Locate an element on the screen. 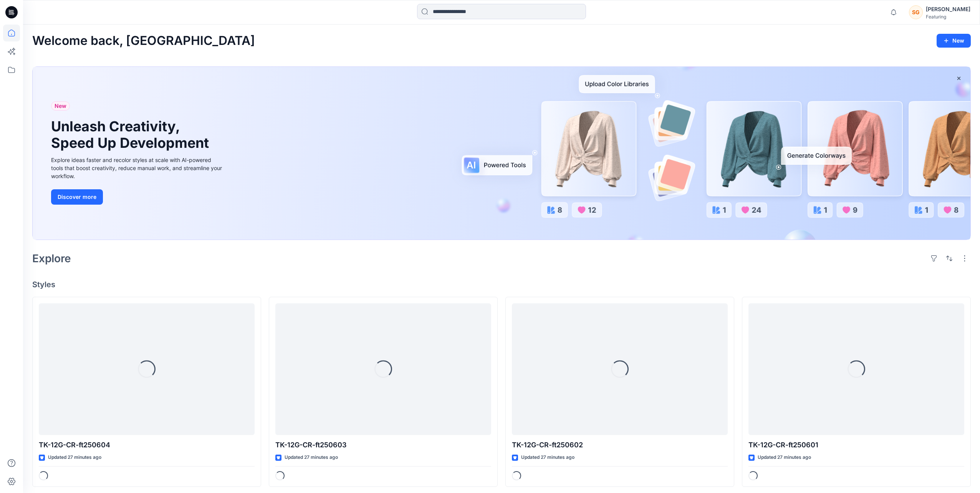  a: Discover more is located at coordinates (138, 197).